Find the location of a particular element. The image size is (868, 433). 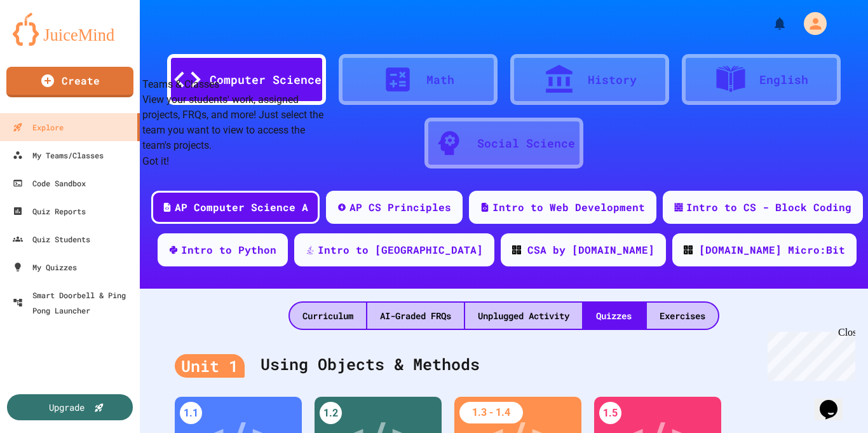

div: 1.1 is located at coordinates (191, 412).